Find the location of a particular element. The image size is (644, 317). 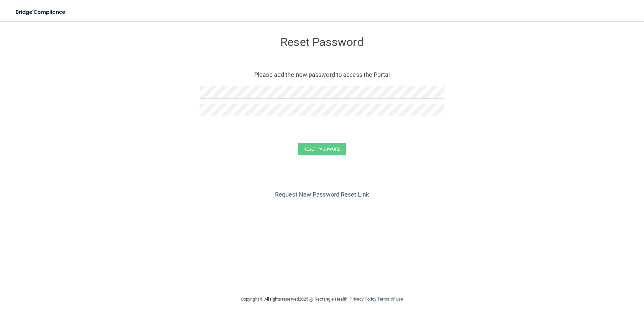

p: Please add the new password to access the Portal is located at coordinates (322, 74).